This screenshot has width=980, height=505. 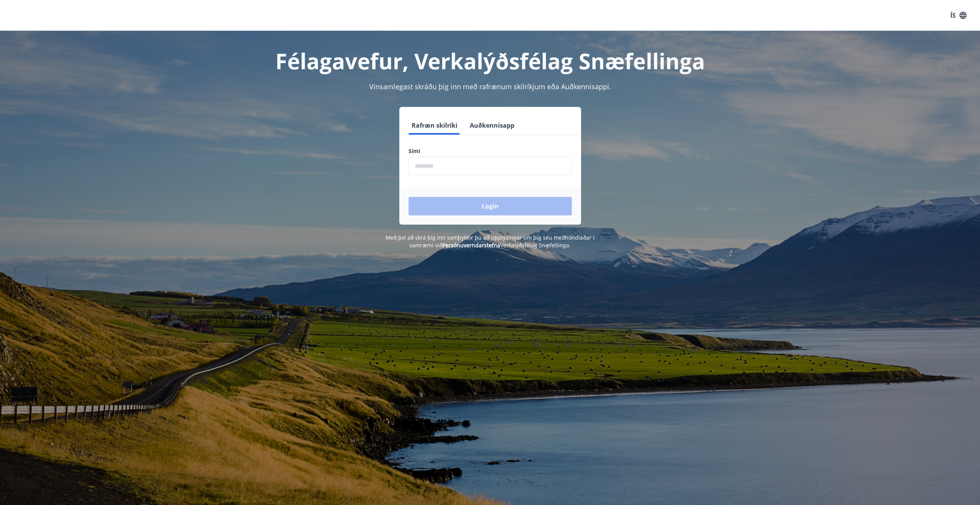 I want to click on label: Sími, so click(x=490, y=151).